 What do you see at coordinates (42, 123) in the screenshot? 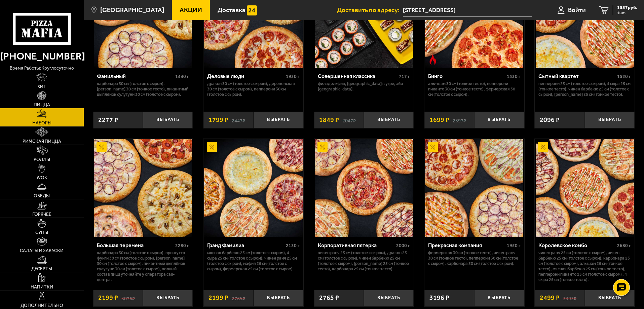
I see `span: Наборы` at bounding box center [42, 123].